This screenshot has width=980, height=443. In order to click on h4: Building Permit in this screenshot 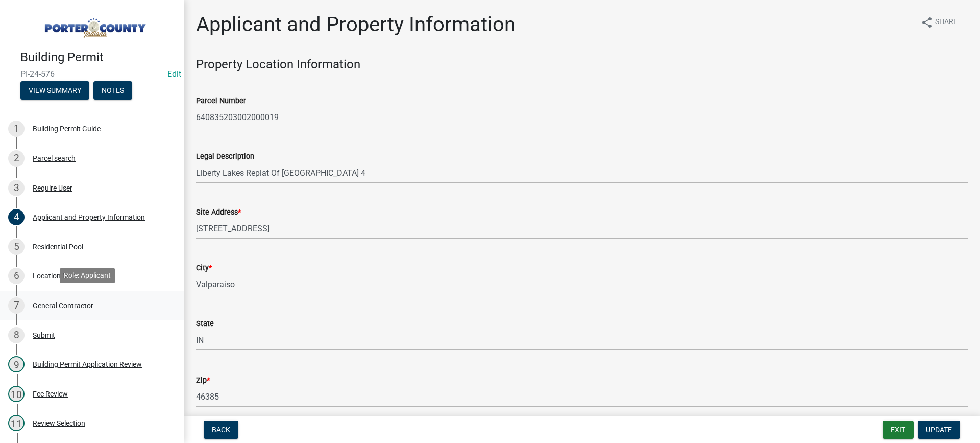, I will do `click(98, 57)`.